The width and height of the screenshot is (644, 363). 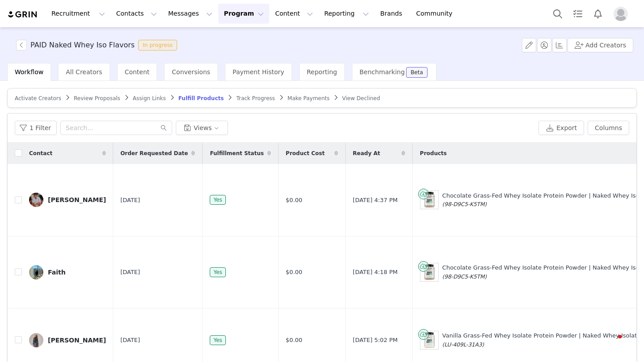 I want to click on img: placeholder-profile.jpg, so click(x=620, y=14).